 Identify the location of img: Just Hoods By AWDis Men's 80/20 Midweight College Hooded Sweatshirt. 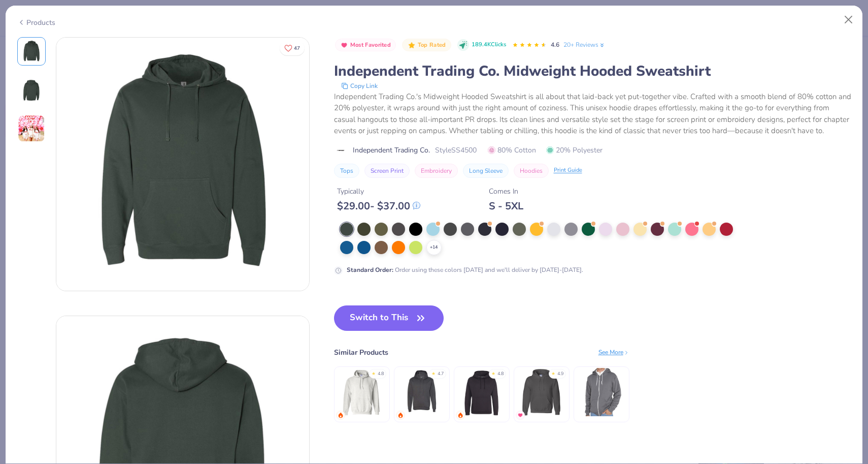
(481, 392).